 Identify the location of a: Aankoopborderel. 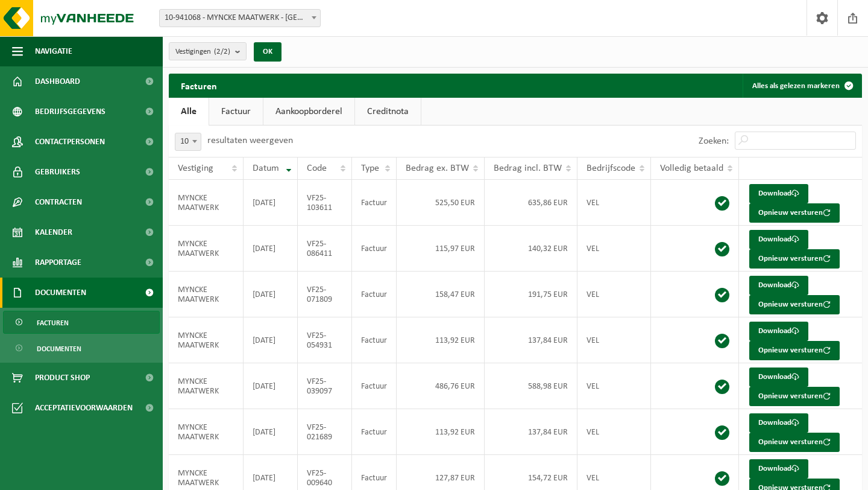
(308, 112).